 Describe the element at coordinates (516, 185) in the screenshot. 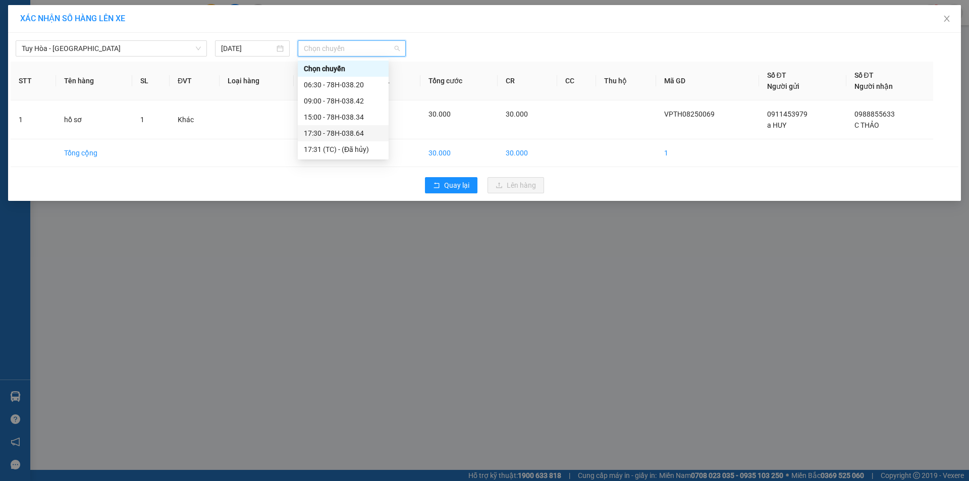

I see `button: uploadLên hàng` at that location.